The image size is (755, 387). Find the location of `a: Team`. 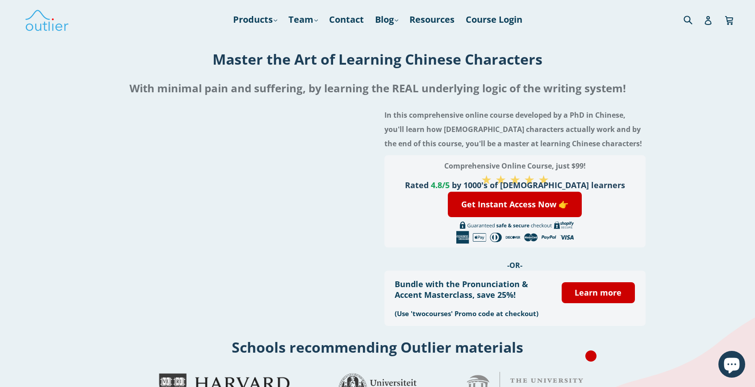

a: Team is located at coordinates (303, 20).